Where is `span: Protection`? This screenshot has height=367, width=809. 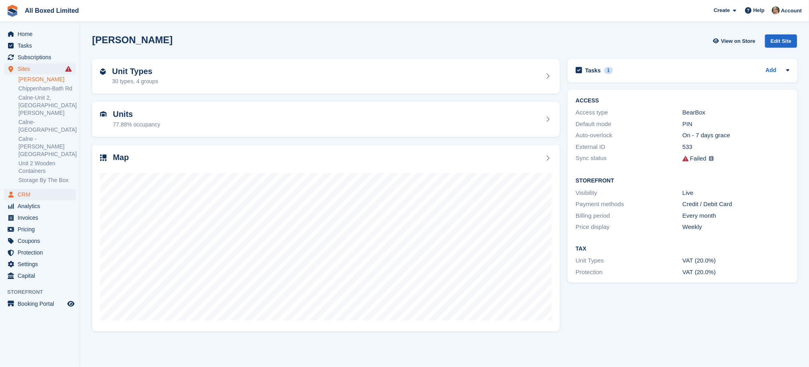 span: Protection is located at coordinates (42, 253).